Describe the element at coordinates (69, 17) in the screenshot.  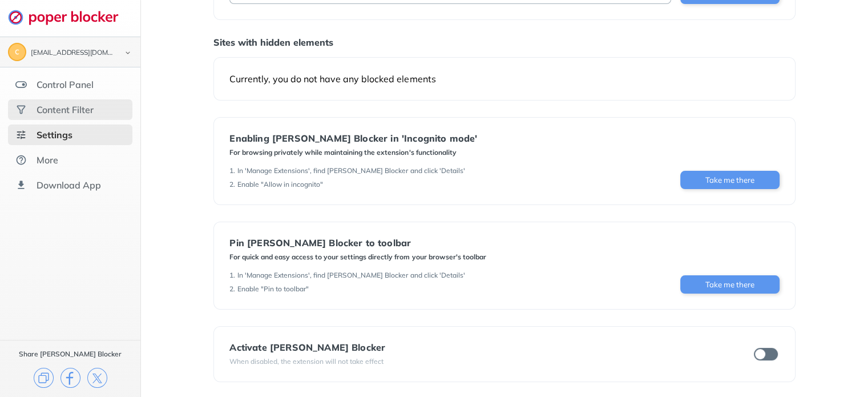
I see `img: logo-webpage.svg` at that location.